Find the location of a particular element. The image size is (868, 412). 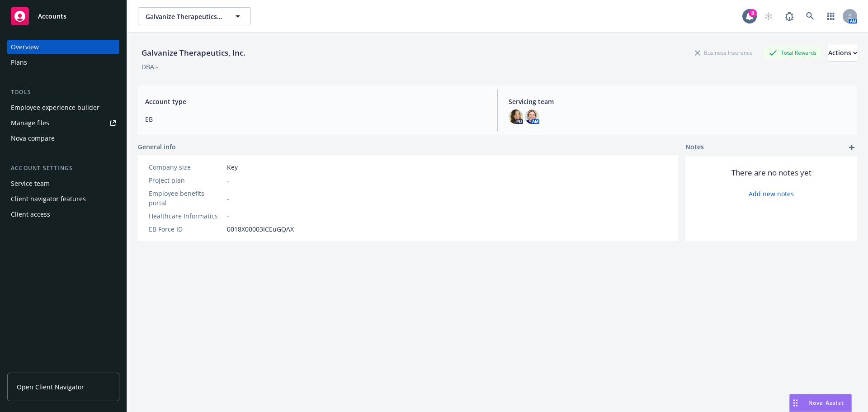

span: Open Client Navigator is located at coordinates (50, 387).